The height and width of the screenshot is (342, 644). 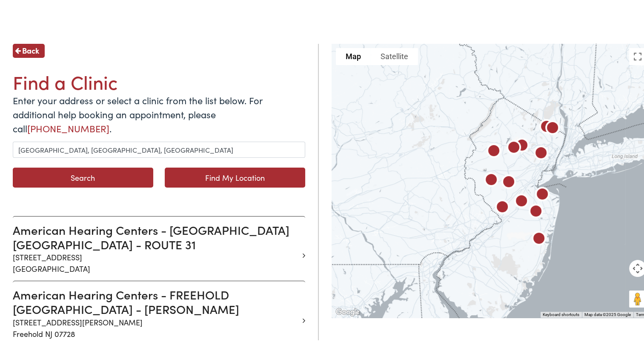 What do you see at coordinates (159, 112) in the screenshot?
I see `p: Enter your address or select a clinic from the list below. For additional help booking an appoint...` at bounding box center [159, 112].